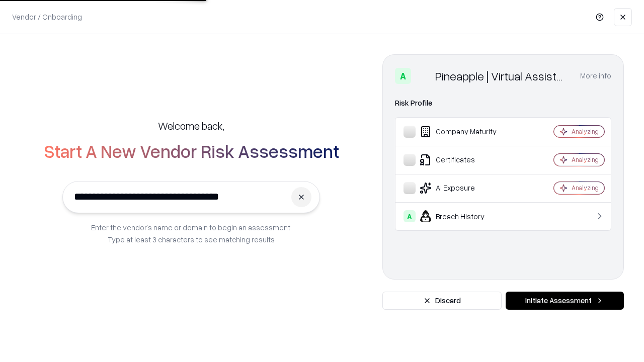 The image size is (644, 362). What do you see at coordinates (191, 233) in the screenshot?
I see `p: Enter the vendor’s name or domain to begin an assessment. Type at least 3 characters to see match...` at bounding box center [191, 233].